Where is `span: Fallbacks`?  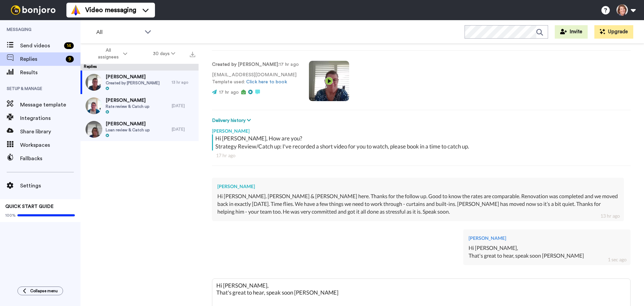 span: Fallbacks is located at coordinates (50, 159).